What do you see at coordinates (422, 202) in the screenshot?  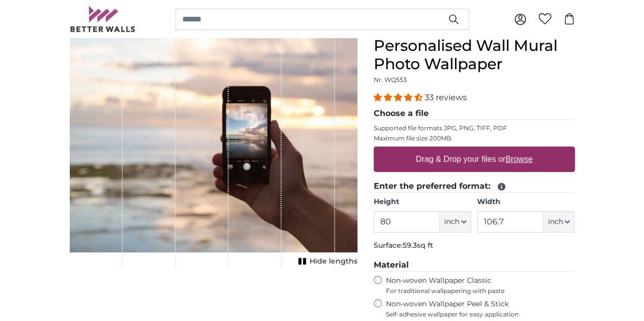 I see `label: Height` at bounding box center [422, 202].